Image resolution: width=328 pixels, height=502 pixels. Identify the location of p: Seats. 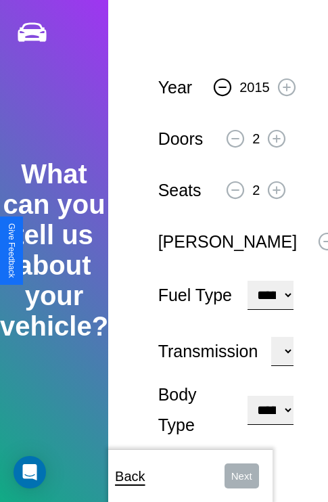
(180, 190).